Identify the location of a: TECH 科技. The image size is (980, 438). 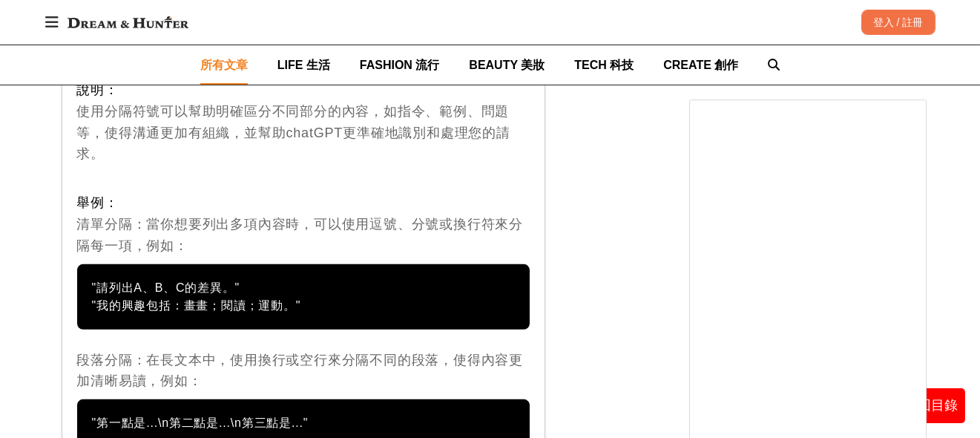
(604, 65).